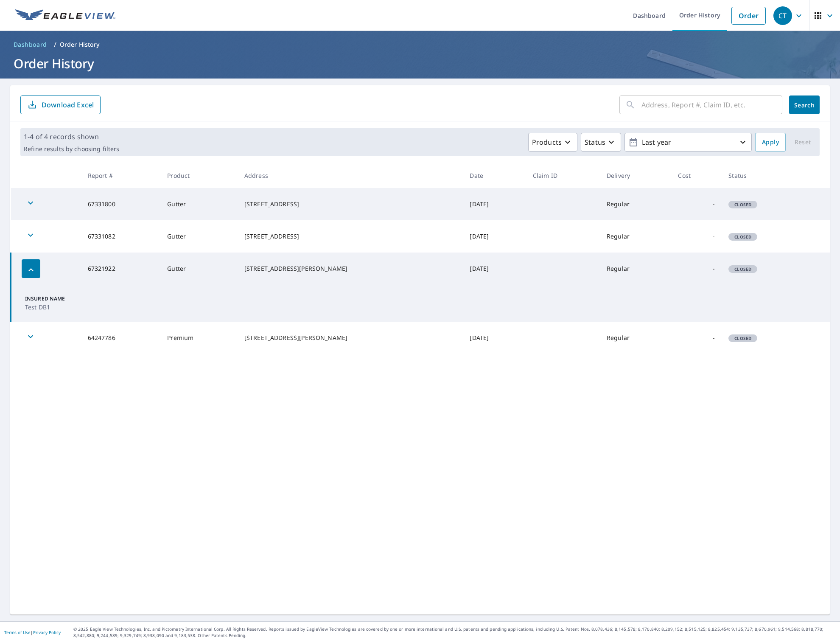  Describe the element at coordinates (60, 105) in the screenshot. I see `button: Download Excel` at that location.